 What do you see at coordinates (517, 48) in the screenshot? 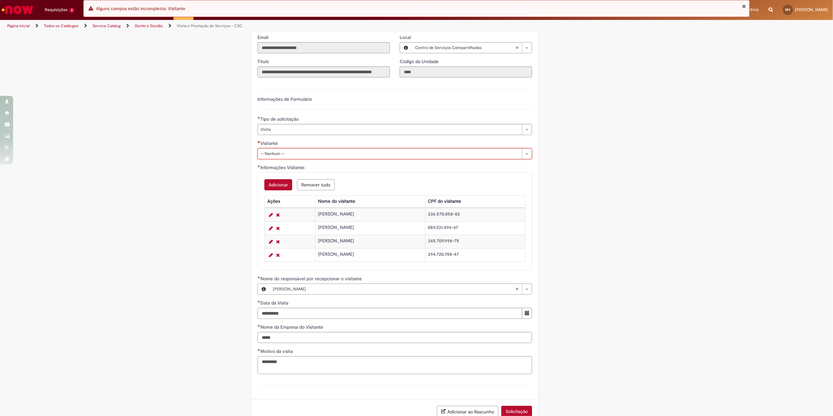
I see `abbr: Limpar campo Local` at bounding box center [517, 48].